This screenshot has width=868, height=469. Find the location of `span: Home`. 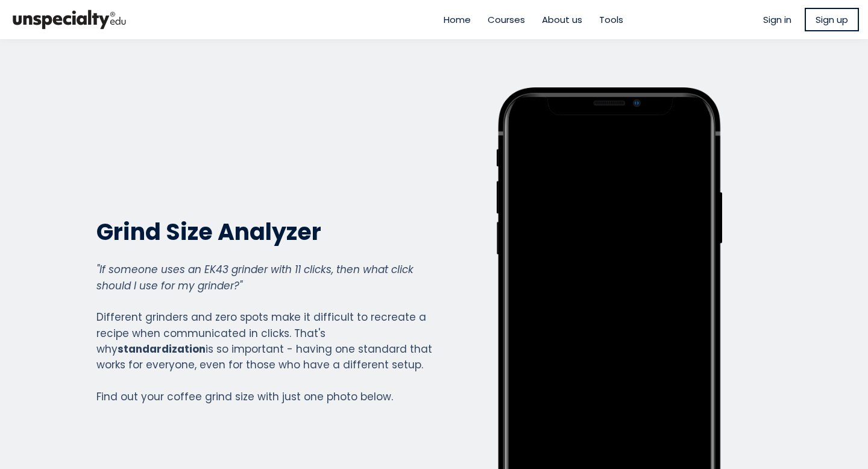

span: Home is located at coordinates (457, 19).